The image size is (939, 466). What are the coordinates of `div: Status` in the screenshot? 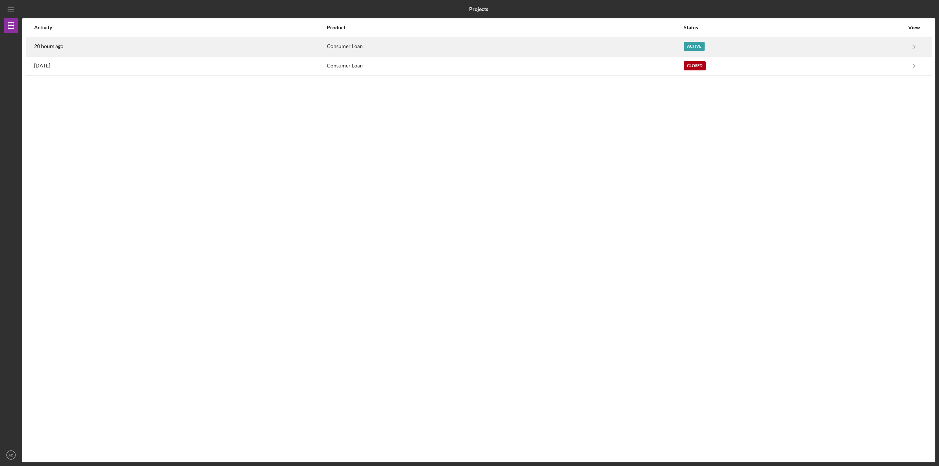 It's located at (793, 27).